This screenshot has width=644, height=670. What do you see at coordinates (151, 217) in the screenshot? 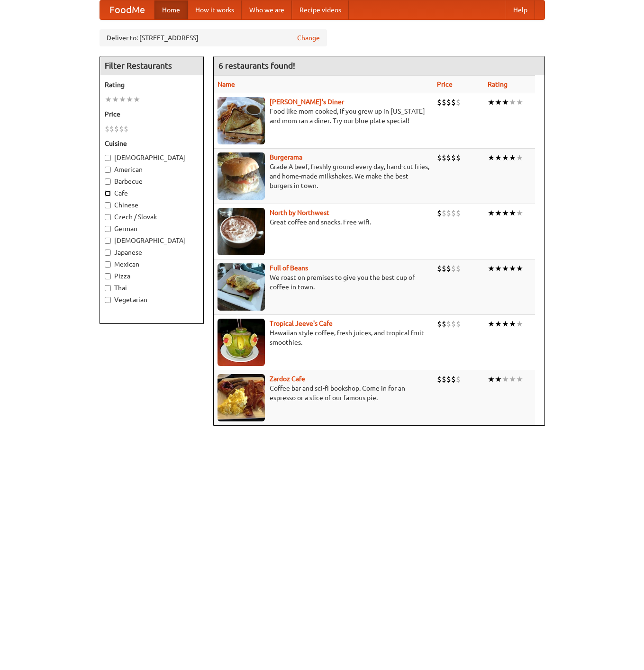
I see `label: Czech / Slovak` at bounding box center [151, 217].